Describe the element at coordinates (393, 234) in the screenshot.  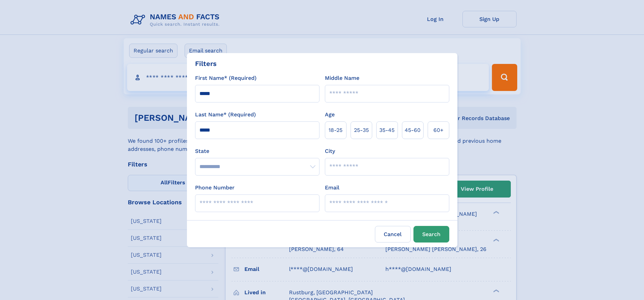
I see `label: Cancel` at that location.